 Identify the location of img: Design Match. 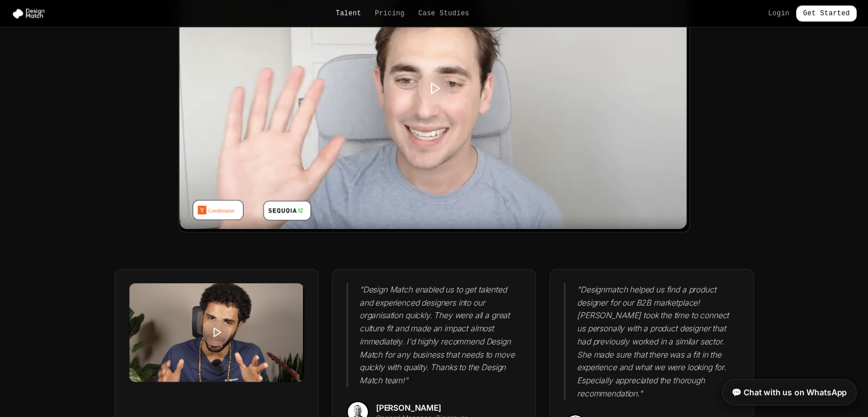
(31, 13).